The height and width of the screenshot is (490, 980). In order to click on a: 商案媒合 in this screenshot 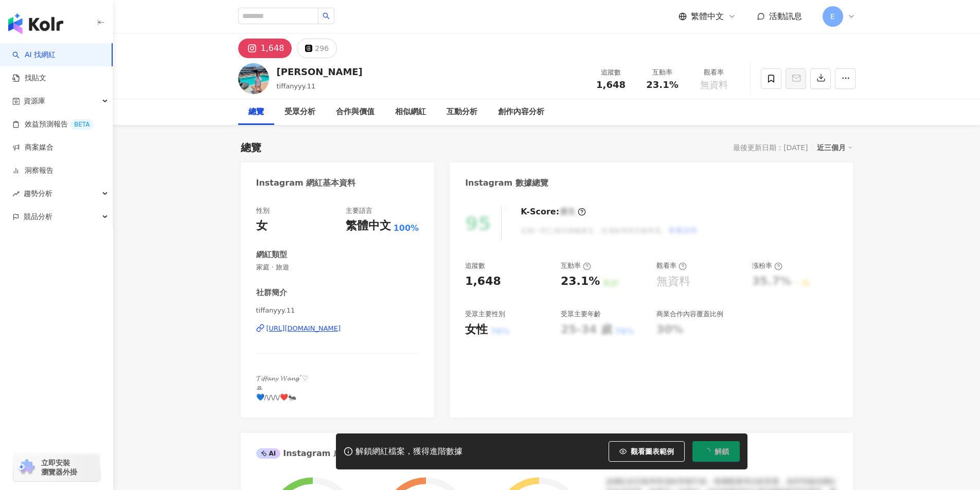, I will do `click(33, 147)`.